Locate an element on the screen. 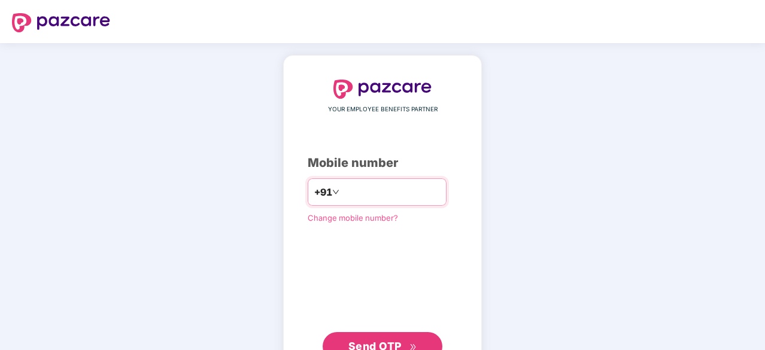  span: YOUR EMPLOYEE BENEFITS PARTNER is located at coordinates (382, 109).